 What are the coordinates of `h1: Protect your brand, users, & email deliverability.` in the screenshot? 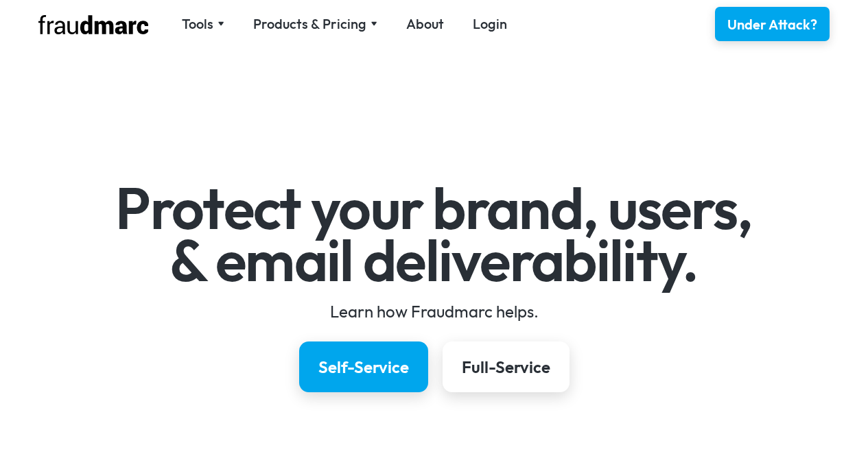 It's located at (433, 234).